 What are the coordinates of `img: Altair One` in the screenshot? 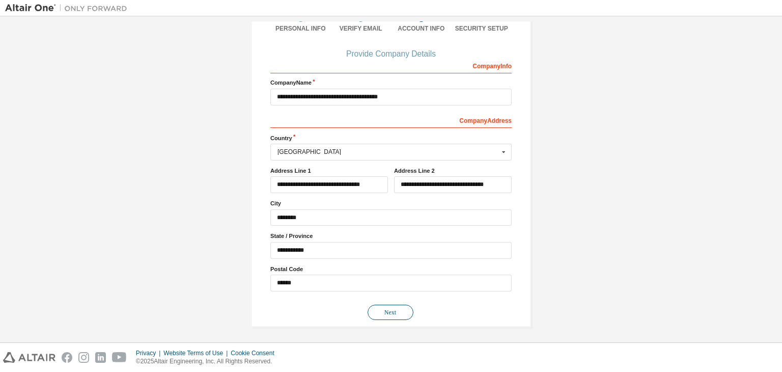 It's located at (69, 8).